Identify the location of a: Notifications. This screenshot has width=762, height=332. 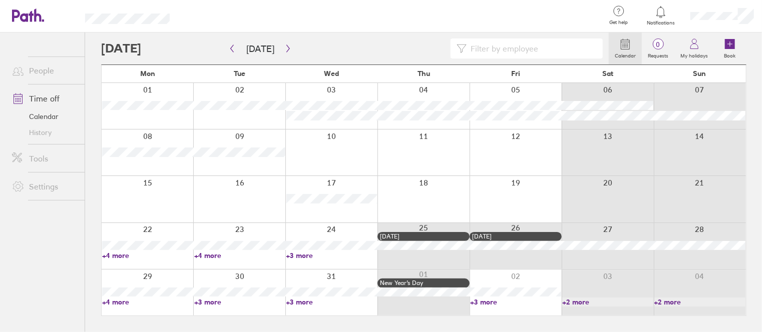
(661, 16).